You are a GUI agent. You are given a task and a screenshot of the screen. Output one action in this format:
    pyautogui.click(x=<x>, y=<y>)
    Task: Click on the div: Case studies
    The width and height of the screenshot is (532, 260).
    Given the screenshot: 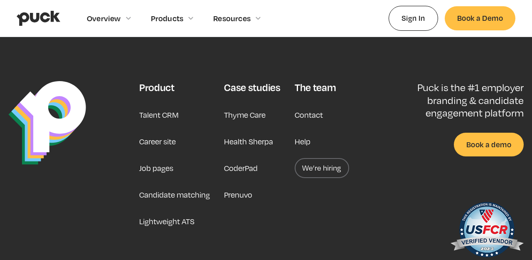 What is the action you would take?
    pyautogui.click(x=252, y=87)
    